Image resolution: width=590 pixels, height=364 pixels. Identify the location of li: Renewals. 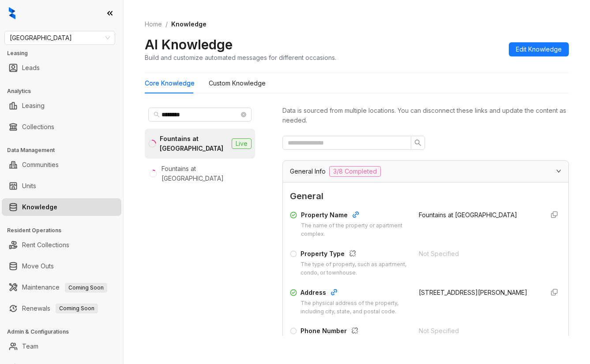
(61, 308).